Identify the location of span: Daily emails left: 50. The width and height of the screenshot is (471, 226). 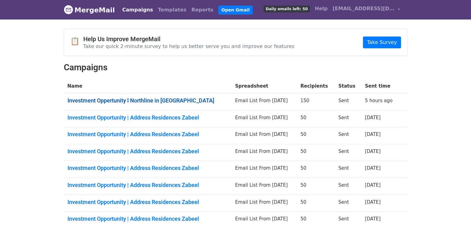
(286, 9).